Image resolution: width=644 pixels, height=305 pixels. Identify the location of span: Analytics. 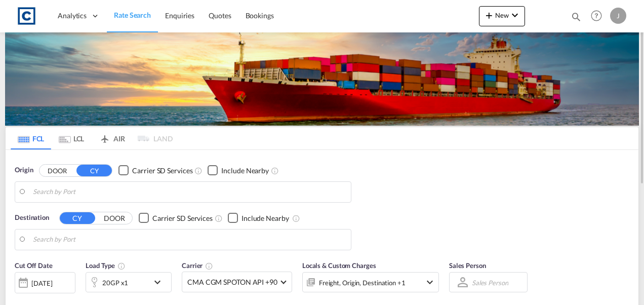
(72, 16).